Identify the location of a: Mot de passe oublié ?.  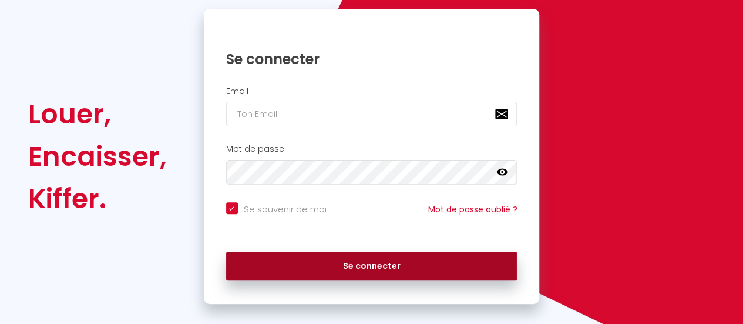
(472, 209).